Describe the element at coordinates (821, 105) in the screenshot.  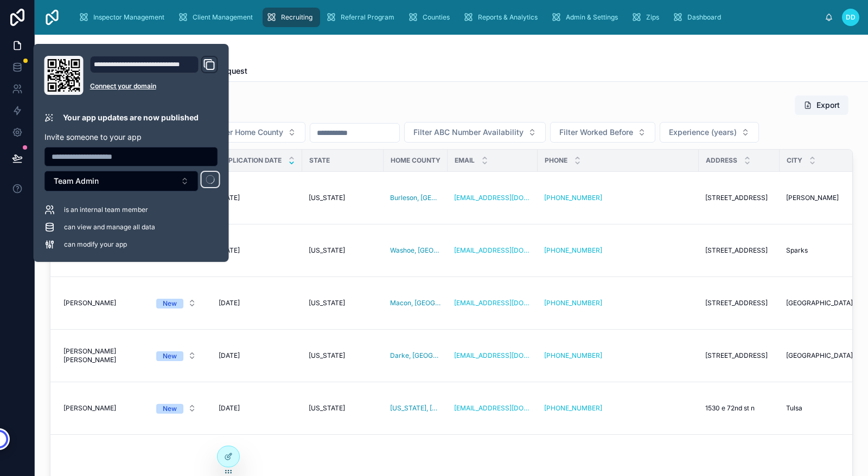
I see `button: Export` at that location.